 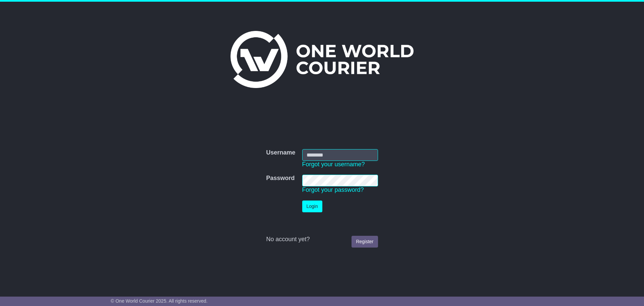 I want to click on a: Forgot your username?, so click(x=333, y=164).